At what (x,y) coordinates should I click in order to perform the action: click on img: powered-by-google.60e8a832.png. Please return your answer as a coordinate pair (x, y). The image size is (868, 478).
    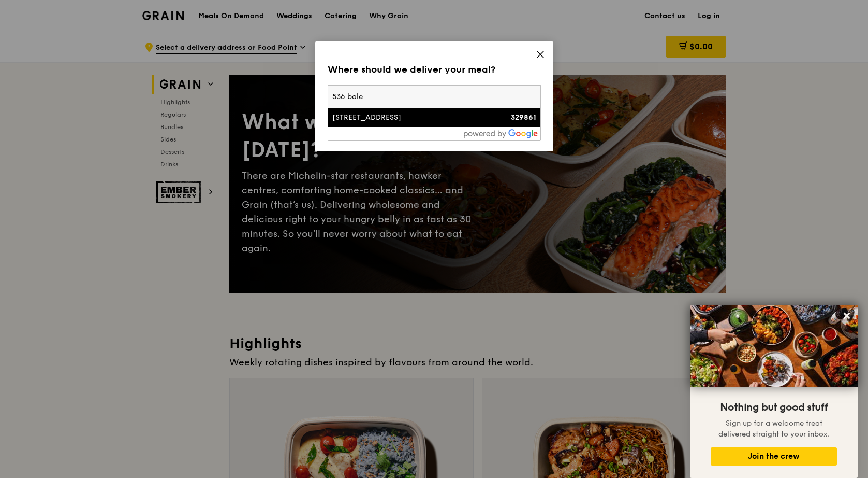
    Looking at the image, I should click on (501, 134).